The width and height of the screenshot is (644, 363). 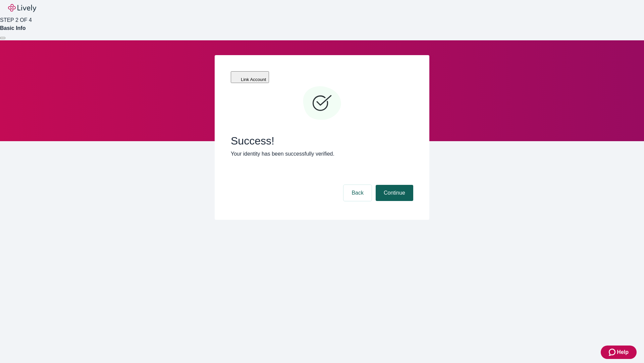 What do you see at coordinates (619, 352) in the screenshot?
I see `button: Zendesk support iconHelp` at bounding box center [619, 352].